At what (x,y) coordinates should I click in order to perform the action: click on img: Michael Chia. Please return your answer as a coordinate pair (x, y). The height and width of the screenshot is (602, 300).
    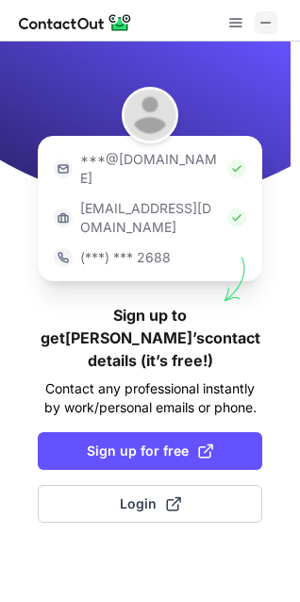
    Looking at the image, I should click on (150, 115).